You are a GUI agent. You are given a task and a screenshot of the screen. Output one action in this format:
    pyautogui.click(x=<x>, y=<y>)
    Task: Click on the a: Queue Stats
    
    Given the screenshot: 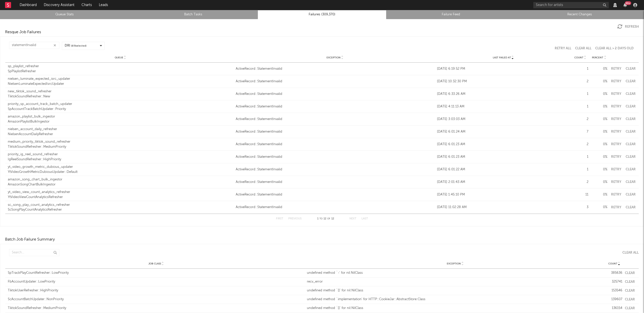 What is the action you would take?
    pyautogui.click(x=64, y=15)
    